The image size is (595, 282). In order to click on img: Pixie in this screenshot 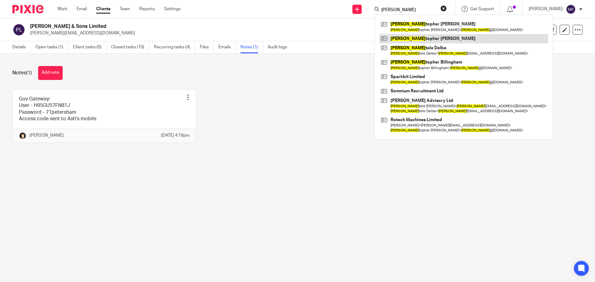, I will do `click(28, 9)`.